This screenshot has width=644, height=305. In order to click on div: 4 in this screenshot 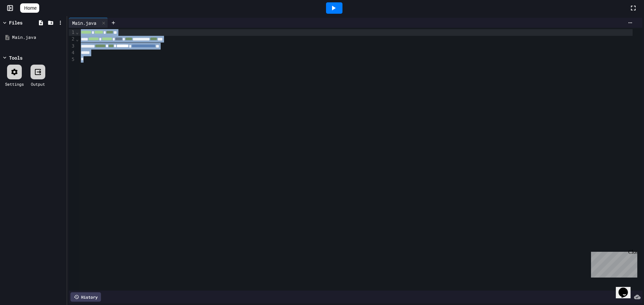, I will do `click(72, 53)`.